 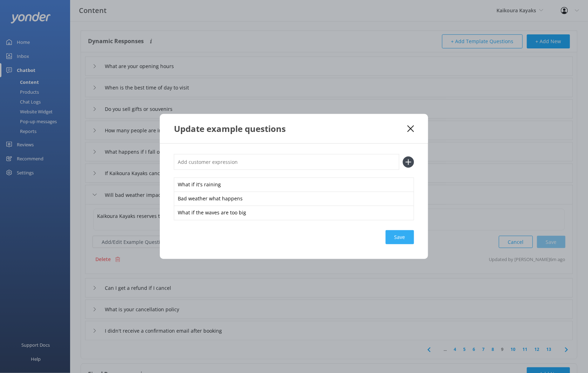 I want to click on div: What if the waves are too big, so click(x=294, y=213).